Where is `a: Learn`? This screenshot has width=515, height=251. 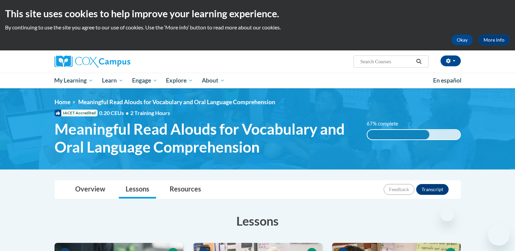
a: Learn is located at coordinates (112, 81).